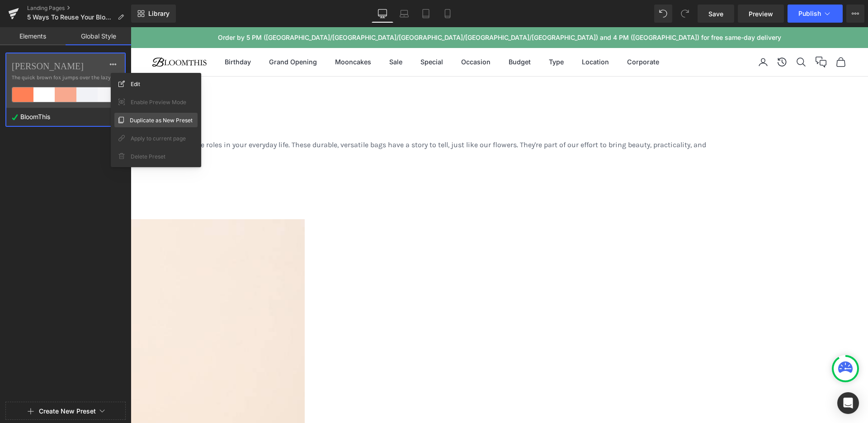 The width and height of the screenshot is (868, 423). What do you see at coordinates (512, 35) in the screenshot?
I see `a: Corporate` at bounding box center [512, 35].